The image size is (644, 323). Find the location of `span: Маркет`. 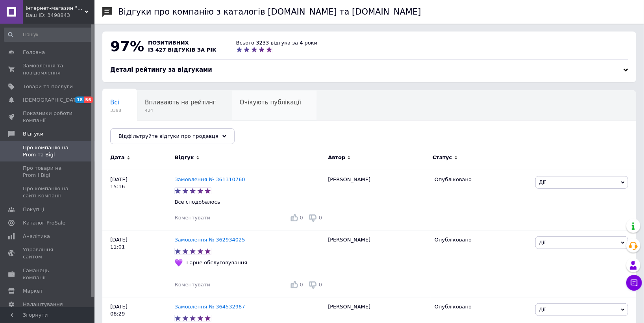

span: Маркет is located at coordinates (33, 291).